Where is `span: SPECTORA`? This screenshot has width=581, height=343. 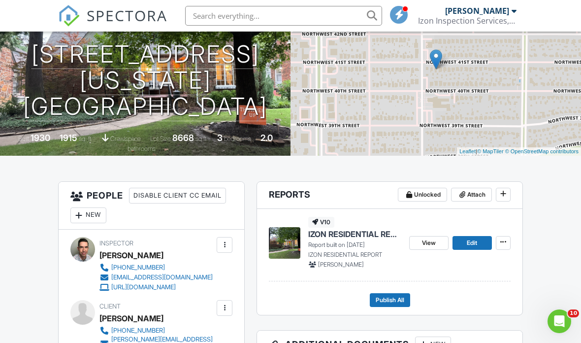
span: SPECTORA is located at coordinates (127, 15).